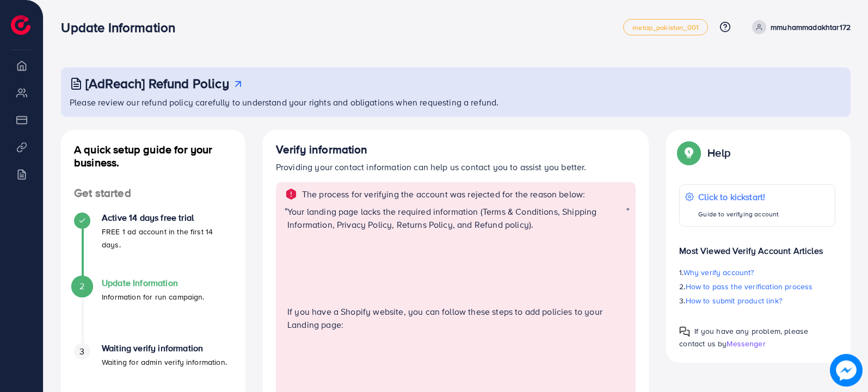 The height and width of the screenshot is (392, 868). What do you see at coordinates (153, 245) in the screenshot?
I see `li: Active 14 days free trial` at bounding box center [153, 245].